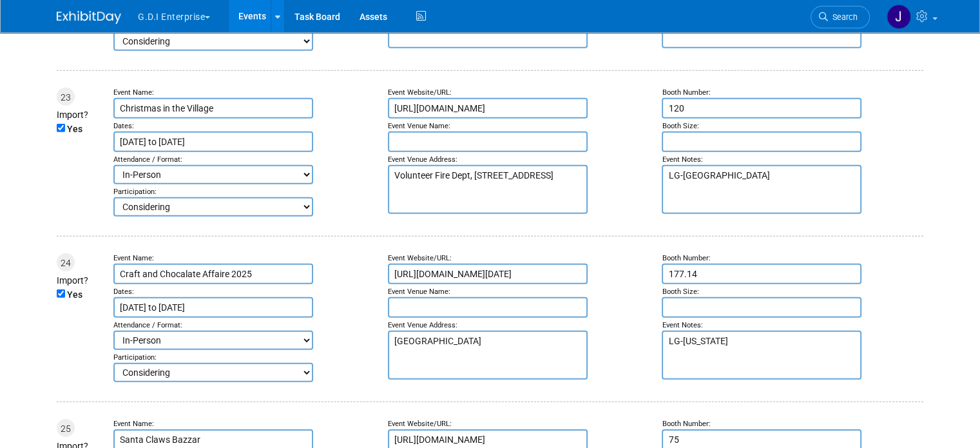  I want to click on a: Search, so click(840, 17).